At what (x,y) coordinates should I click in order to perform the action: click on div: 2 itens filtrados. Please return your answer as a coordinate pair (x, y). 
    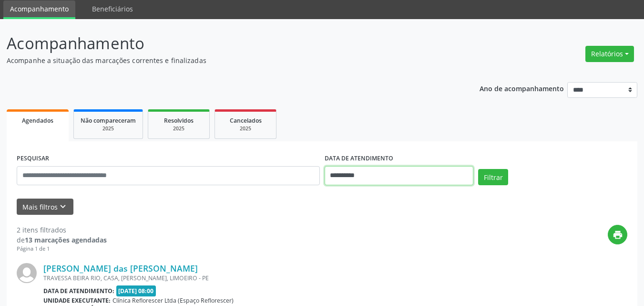
    Looking at the image, I should click on (61, 230).